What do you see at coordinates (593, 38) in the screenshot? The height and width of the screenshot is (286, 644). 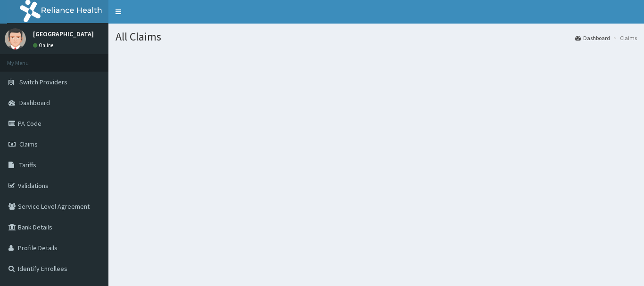 I see `a: Dashboard` at bounding box center [593, 38].